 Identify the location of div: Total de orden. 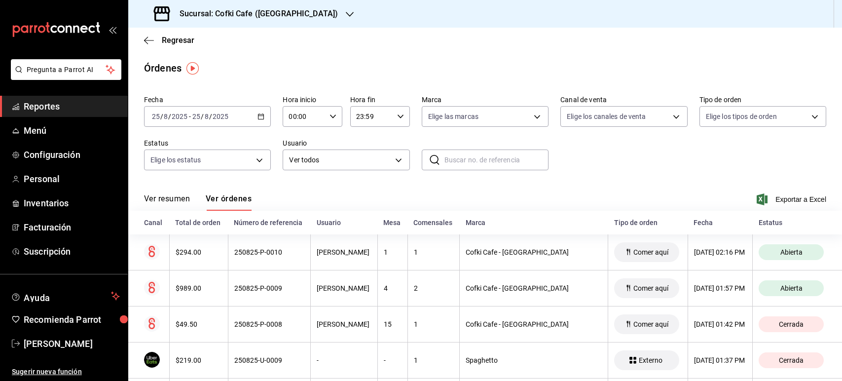
(198, 222).